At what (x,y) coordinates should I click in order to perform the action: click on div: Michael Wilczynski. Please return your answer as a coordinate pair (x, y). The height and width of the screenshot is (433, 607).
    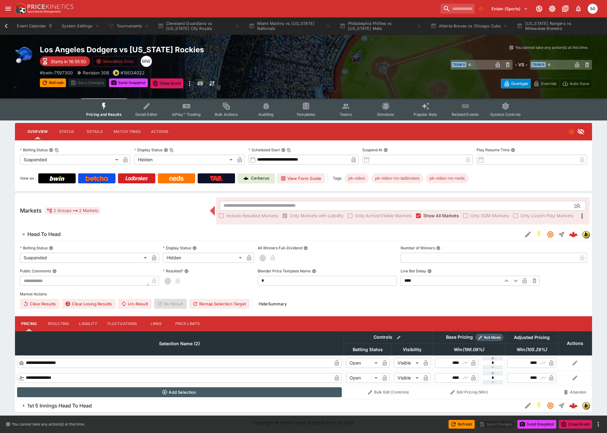
    Looking at the image, I should click on (146, 61).